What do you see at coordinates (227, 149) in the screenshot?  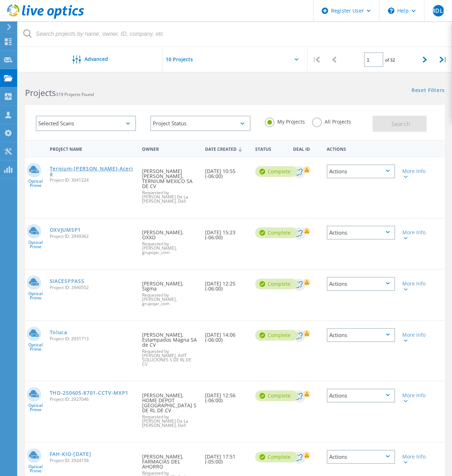 I see `div: Date Created` at bounding box center [227, 149].